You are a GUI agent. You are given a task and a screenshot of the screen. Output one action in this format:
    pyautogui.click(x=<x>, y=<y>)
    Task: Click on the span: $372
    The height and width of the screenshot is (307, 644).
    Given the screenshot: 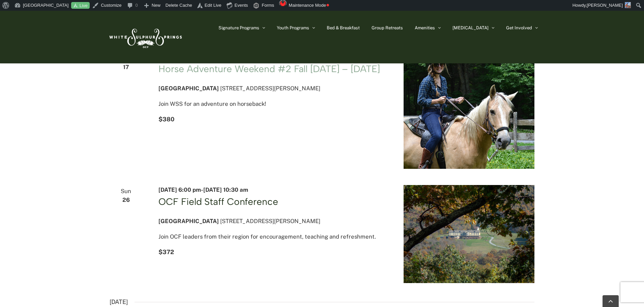 What is the action you would take?
    pyautogui.click(x=166, y=252)
    